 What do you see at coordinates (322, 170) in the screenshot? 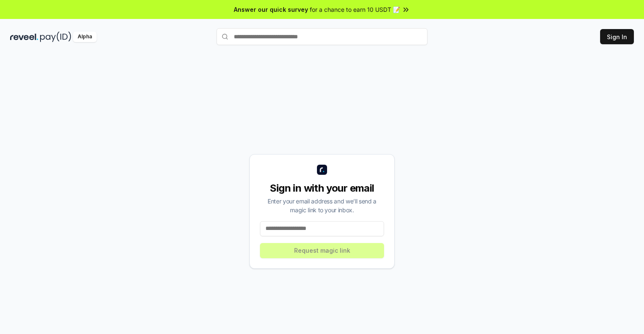
I see `img: logo_small` at bounding box center [322, 170].